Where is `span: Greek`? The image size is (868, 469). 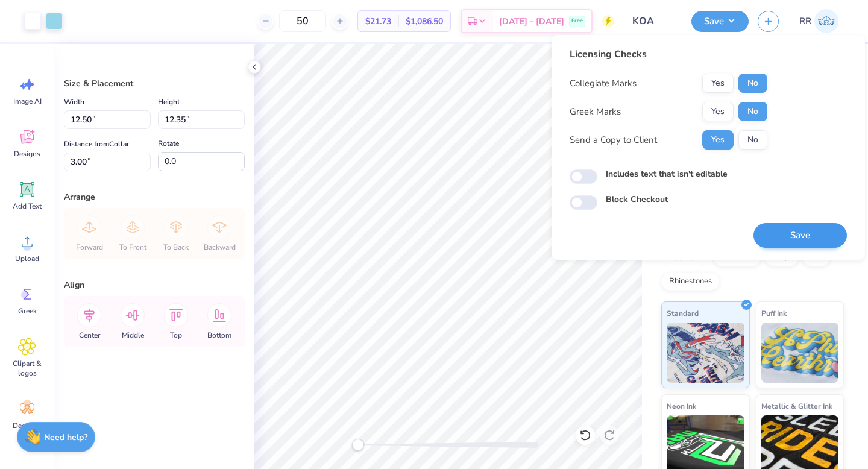
span: Greek is located at coordinates (27, 311).